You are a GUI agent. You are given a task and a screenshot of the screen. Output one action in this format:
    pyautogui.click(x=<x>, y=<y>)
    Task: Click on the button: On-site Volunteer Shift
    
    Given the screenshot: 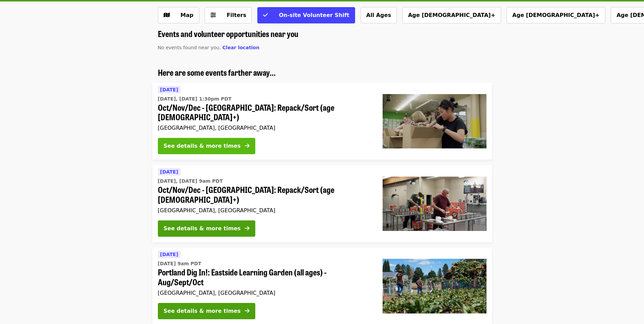 What is the action you would take?
    pyautogui.click(x=306, y=15)
    